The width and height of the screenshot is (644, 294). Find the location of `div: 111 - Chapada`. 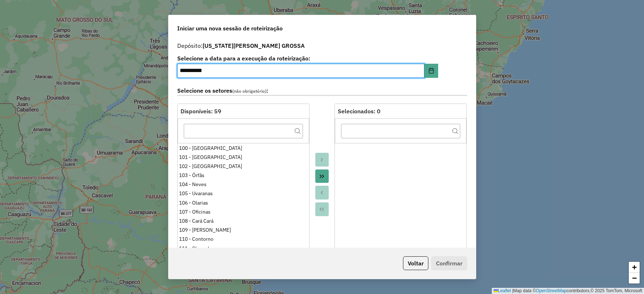

div: 111 - Chapada is located at coordinates (243, 248).